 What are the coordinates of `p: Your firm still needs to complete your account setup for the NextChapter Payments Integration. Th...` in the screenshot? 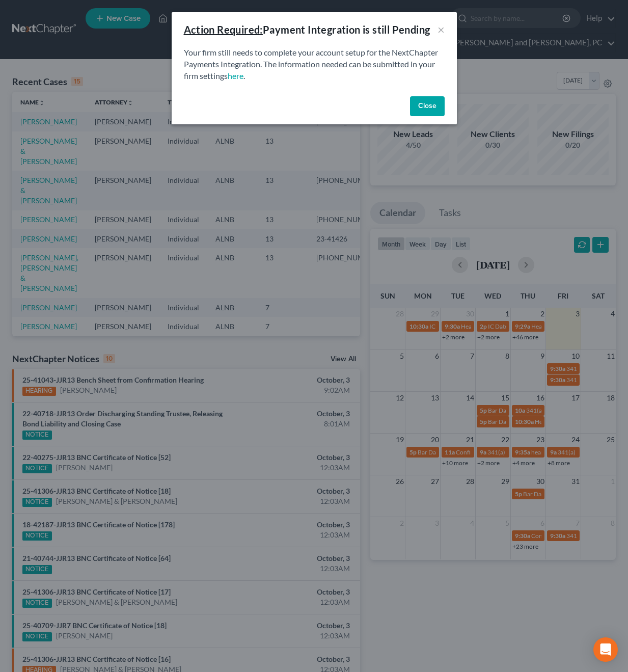 It's located at (314, 64).